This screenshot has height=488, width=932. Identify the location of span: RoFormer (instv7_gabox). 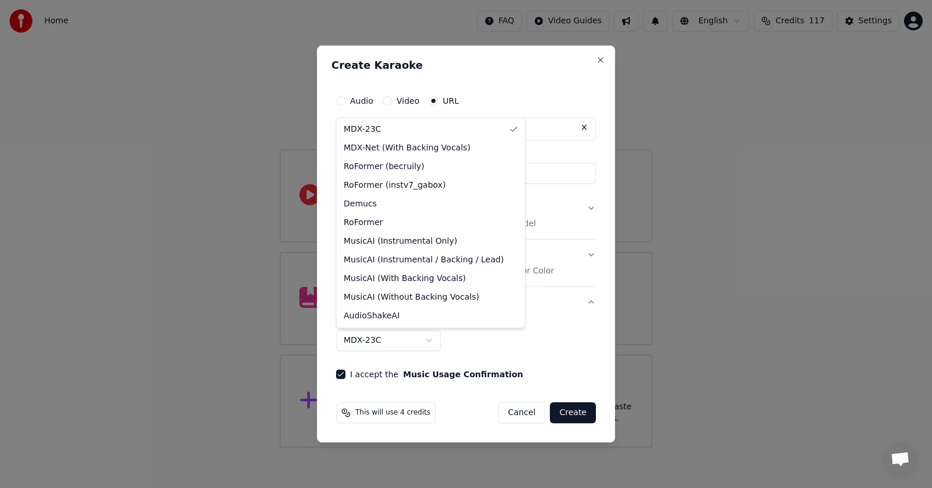
(394, 185).